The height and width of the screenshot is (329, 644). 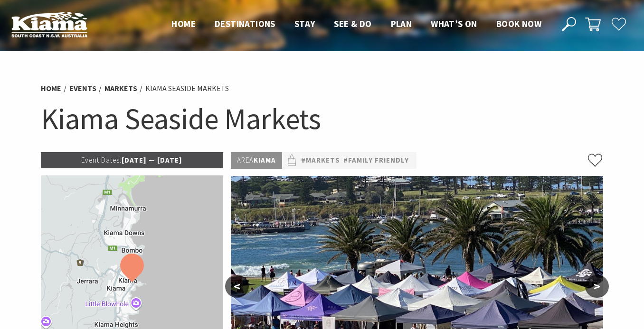 What do you see at coordinates (376, 160) in the screenshot?
I see `a: #Family Friendly` at bounding box center [376, 160].